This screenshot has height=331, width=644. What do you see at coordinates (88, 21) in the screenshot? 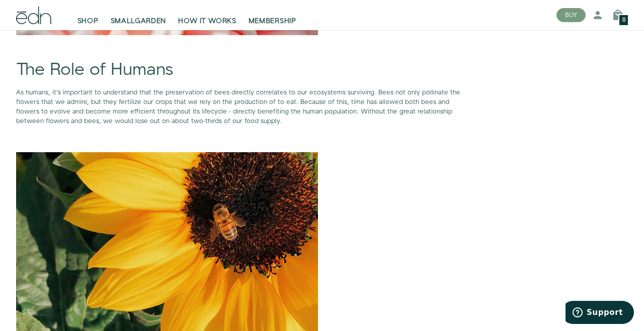
I see `span: SHOP` at bounding box center [88, 21].